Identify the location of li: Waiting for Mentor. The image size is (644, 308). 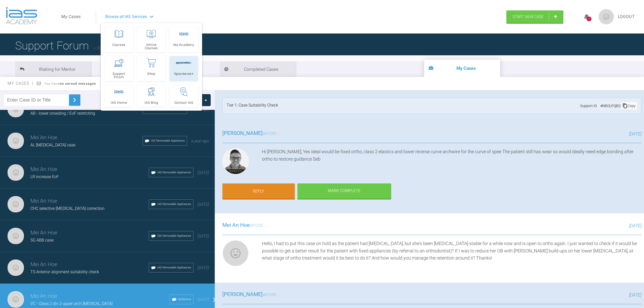
(53, 69).